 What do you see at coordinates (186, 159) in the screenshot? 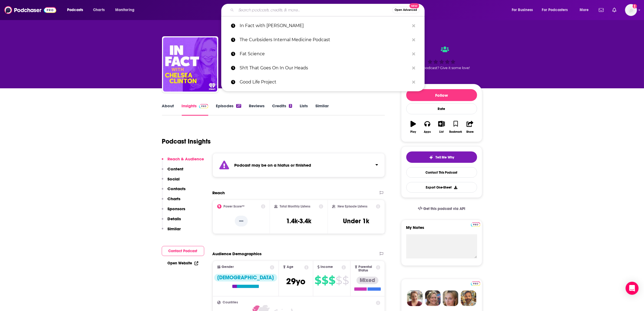
I see `p: Reach & Audience` at bounding box center [186, 159].